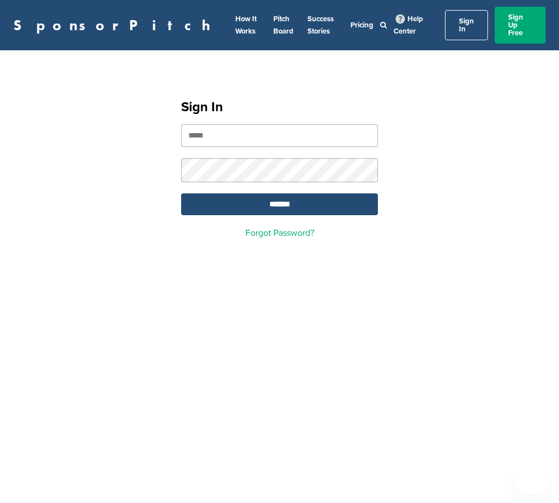  I want to click on a: Success Stories, so click(320, 25).